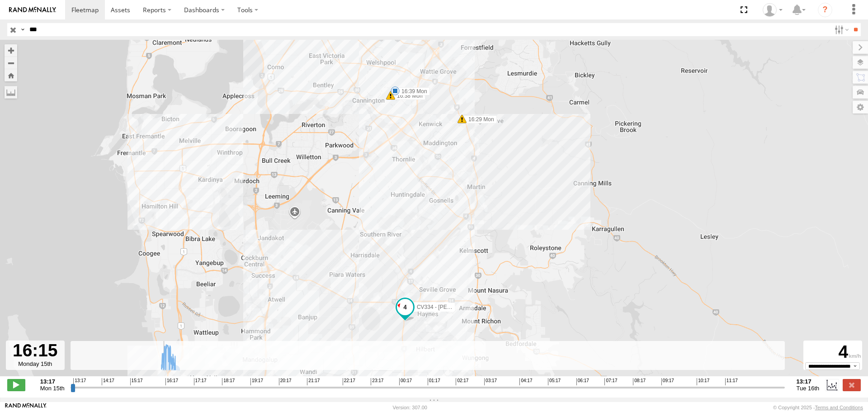  What do you see at coordinates (229, 382) in the screenshot?
I see `span: 18:17` at bounding box center [229, 382].